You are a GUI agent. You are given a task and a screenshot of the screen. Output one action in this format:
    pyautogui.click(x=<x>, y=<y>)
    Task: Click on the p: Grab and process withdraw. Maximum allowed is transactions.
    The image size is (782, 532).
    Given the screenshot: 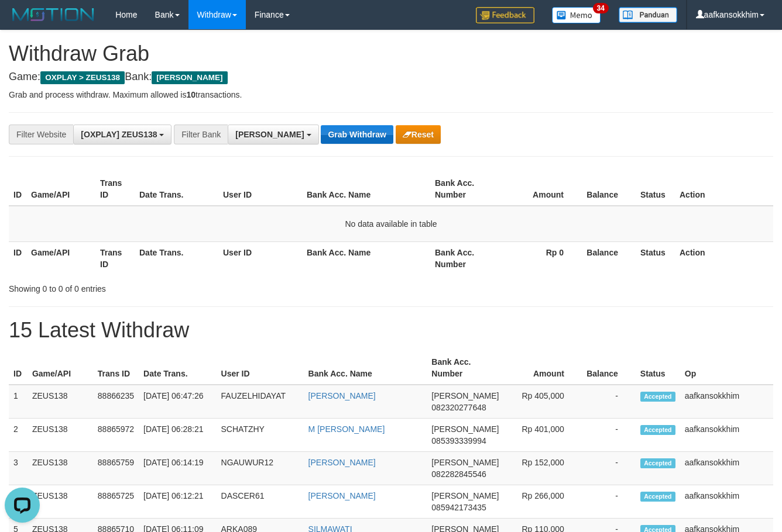 What is the action you would take?
    pyautogui.click(x=391, y=95)
    